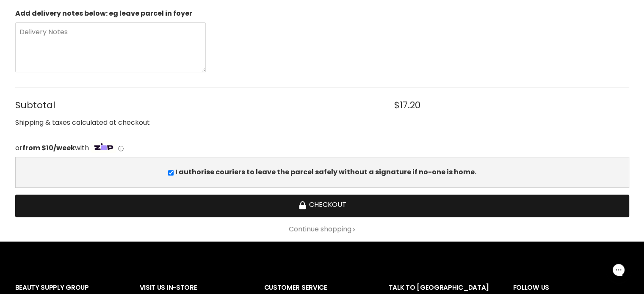 This screenshot has width=644, height=294. Describe the element at coordinates (195, 105) in the screenshot. I see `span: Subtotal` at that location.